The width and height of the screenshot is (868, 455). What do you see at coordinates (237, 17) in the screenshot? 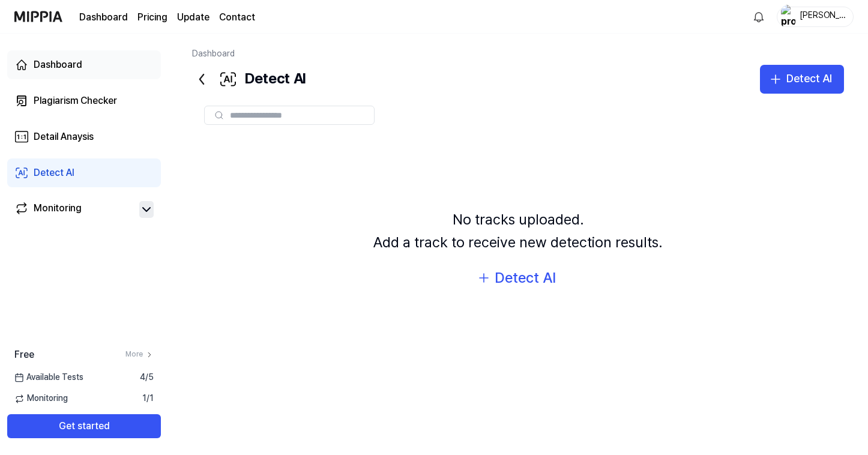
I see `a: Contact` at bounding box center [237, 17].